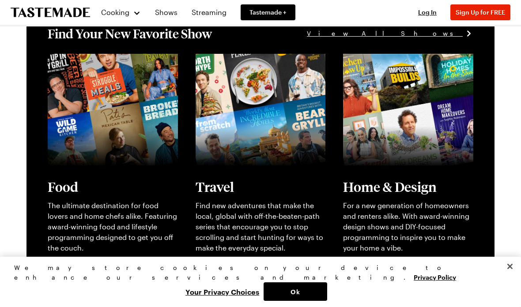 This screenshot has height=307, width=521. I want to click on h1: Find Your New Favorite Show, so click(130, 34).